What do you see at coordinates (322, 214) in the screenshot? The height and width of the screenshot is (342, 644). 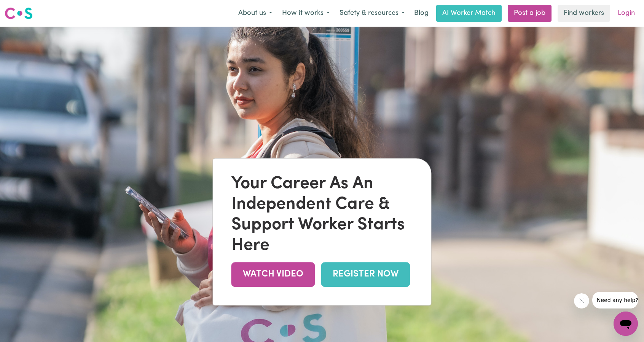 I see `div: Your Career As An Independent Care & Support Worker Starts Here` at bounding box center [322, 214].